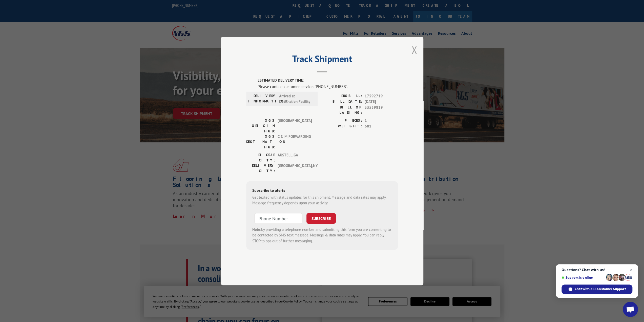  What do you see at coordinates (261, 142) in the screenshot?
I see `label: XGS DESTINATION HUB:` at bounding box center [261, 142].